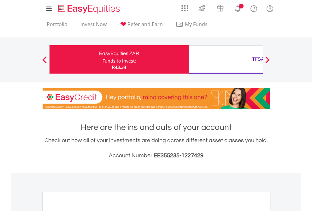  What do you see at coordinates (237, 8) in the screenshot?
I see `a: Notifications` at bounding box center [237, 8].